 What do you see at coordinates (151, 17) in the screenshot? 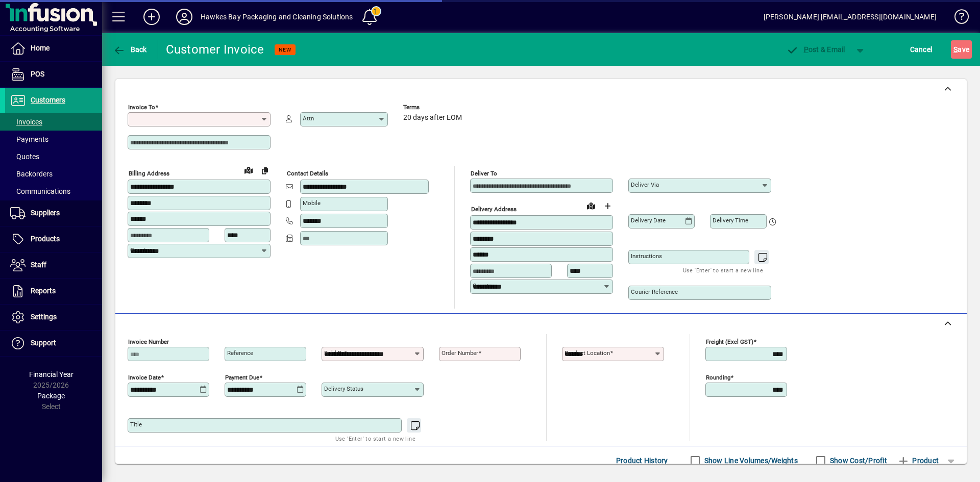
I see `button: Add` at bounding box center [151, 17].